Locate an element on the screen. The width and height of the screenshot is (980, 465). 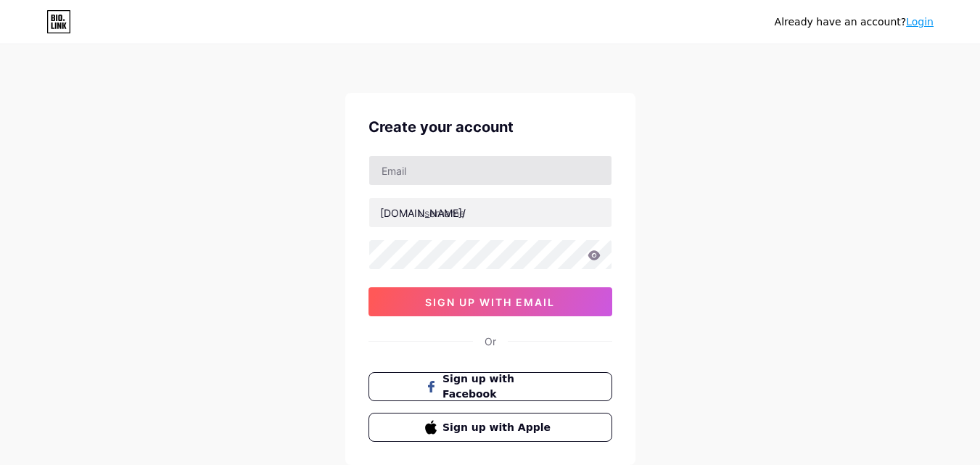
div: Create your account is located at coordinates (491, 127).